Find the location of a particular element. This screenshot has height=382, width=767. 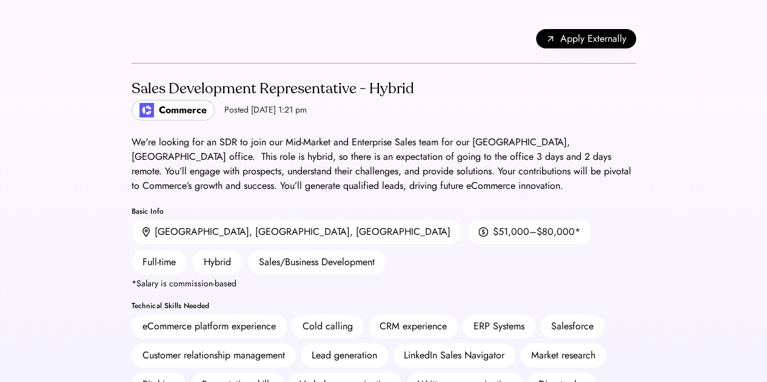

div: Market research is located at coordinates (563, 356).